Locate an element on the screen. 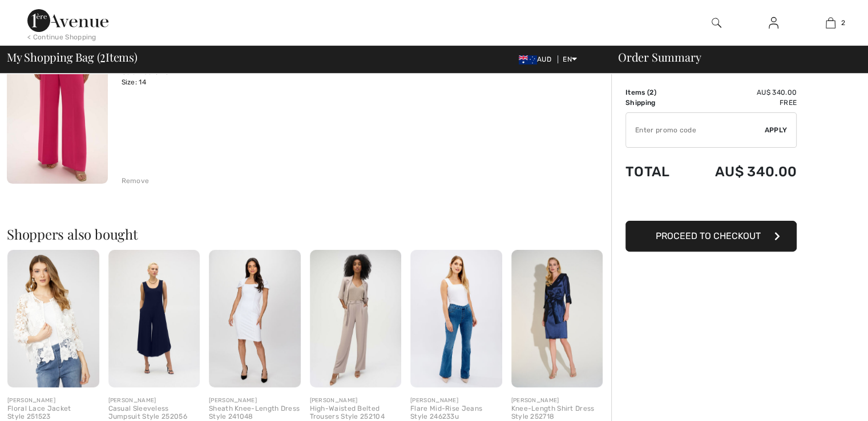  td: Items ( ) is located at coordinates (655, 92).